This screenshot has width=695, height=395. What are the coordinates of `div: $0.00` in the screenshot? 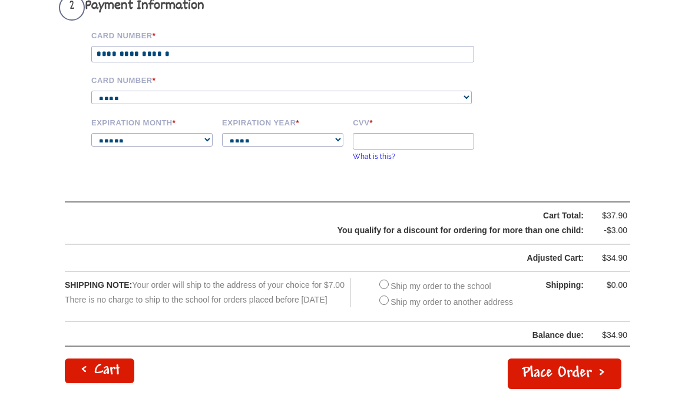 It's located at (610, 285).